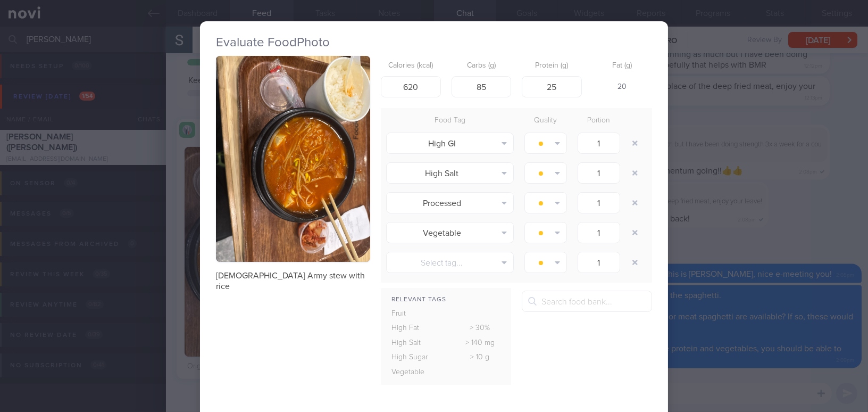 Image resolution: width=868 pixels, height=412 pixels. I want to click on button: Select tag..., so click(450, 263).